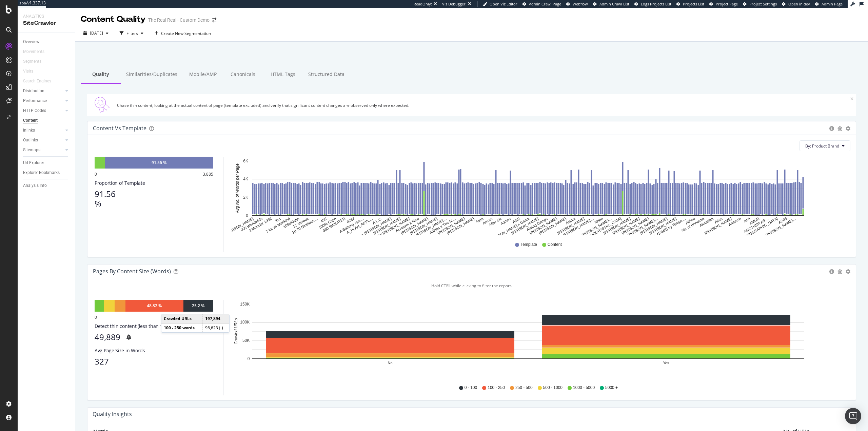 The height and width of the screenshot is (431, 868). What do you see at coordinates (236, 331) in the screenshot?
I see `text: Crawled URLs` at bounding box center [236, 331].